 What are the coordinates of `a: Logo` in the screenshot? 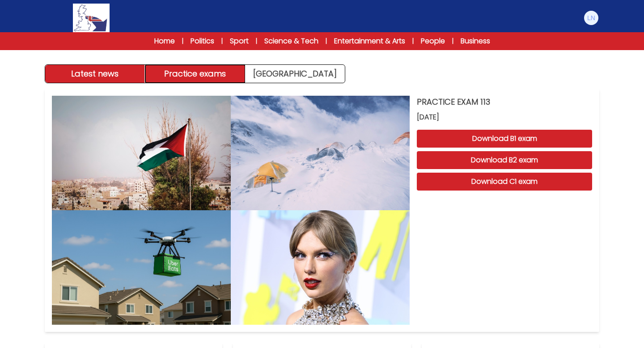 It's located at (92, 18).